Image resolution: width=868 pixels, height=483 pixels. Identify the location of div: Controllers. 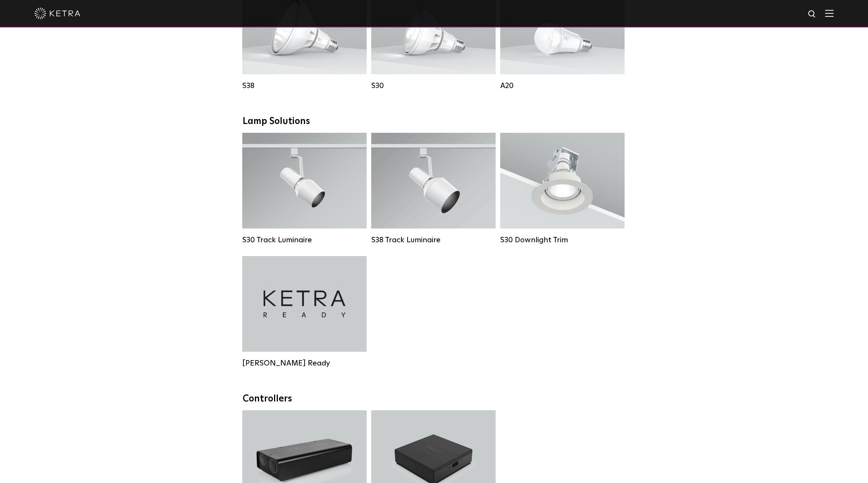
(434, 399).